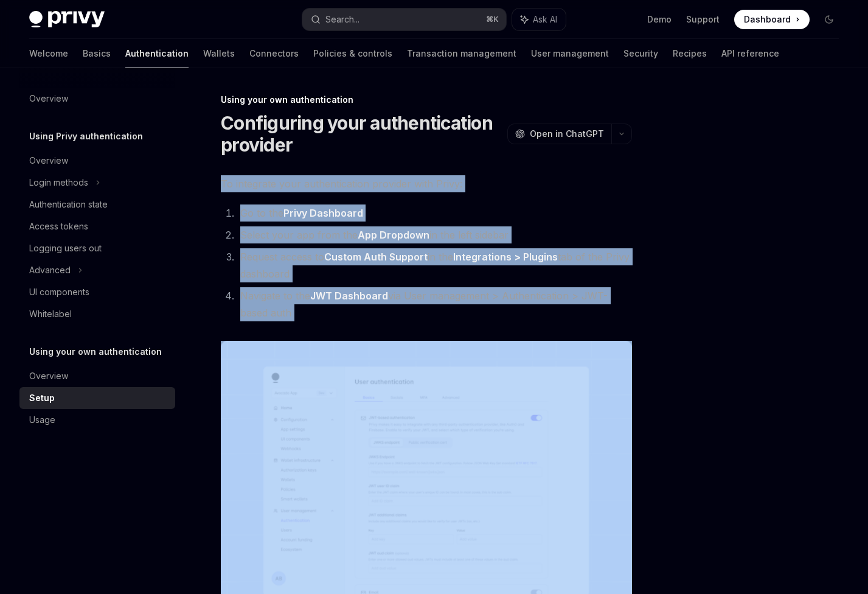 The image size is (868, 594). What do you see at coordinates (219, 53) in the screenshot?
I see `a: Wallets` at bounding box center [219, 53].